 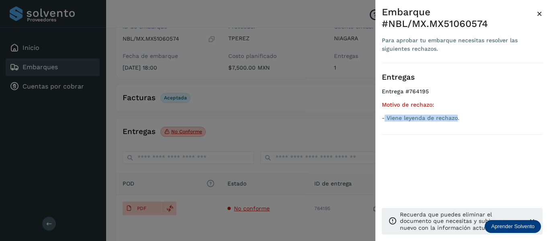 I want to click on div: Para aprobar tu embarque necesitas resolver las siguientes rechazos., so click(x=459, y=45).